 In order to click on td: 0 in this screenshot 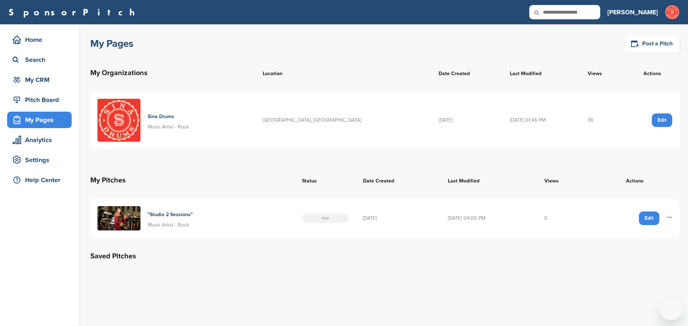, I will do `click(564, 219)`.